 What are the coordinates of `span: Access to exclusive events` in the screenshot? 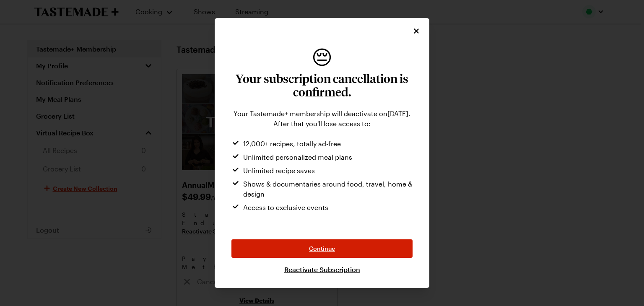 It's located at (285, 208).